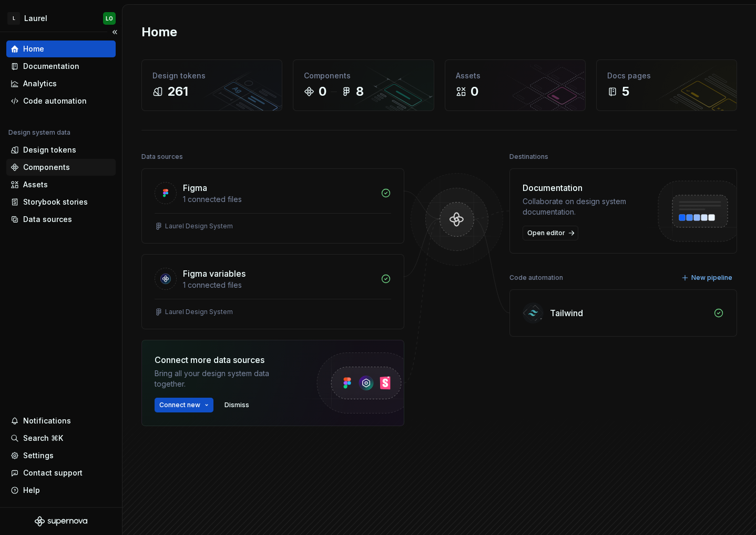 The width and height of the screenshot is (756, 535). Describe the element at coordinates (114, 32) in the screenshot. I see `button: Collapse sidebar` at that location.